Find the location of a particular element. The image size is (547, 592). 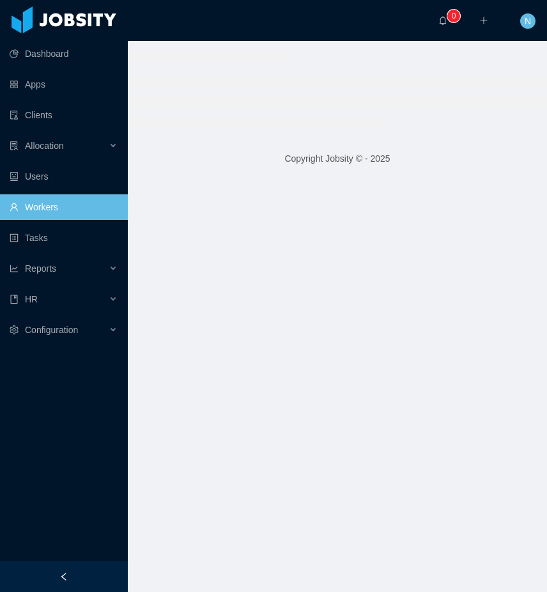

span: Allocation is located at coordinates (44, 146).